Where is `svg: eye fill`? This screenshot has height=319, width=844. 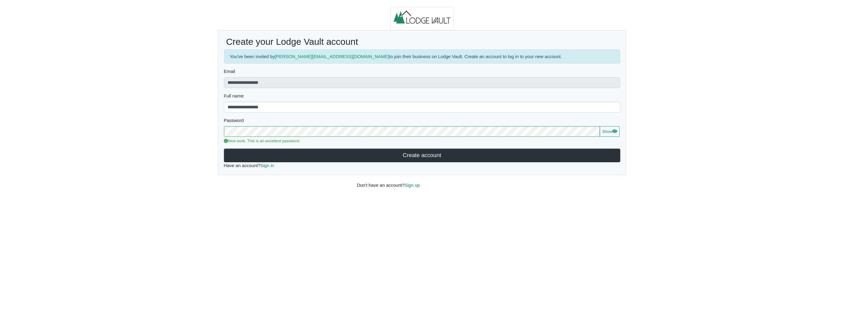
svg: eye fill is located at coordinates (615, 131).